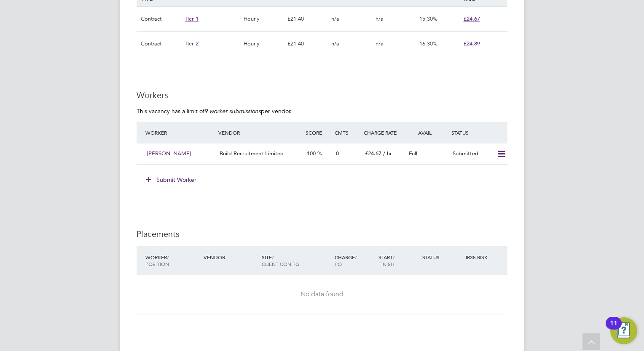  Describe the element at coordinates (311, 153) in the screenshot. I see `span: 100` at that location.